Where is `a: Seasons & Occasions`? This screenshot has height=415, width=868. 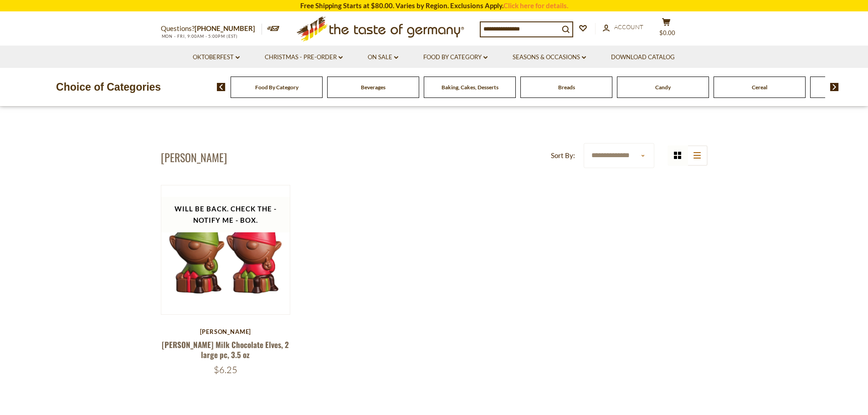
a: Seasons & Occasions is located at coordinates (549, 57).